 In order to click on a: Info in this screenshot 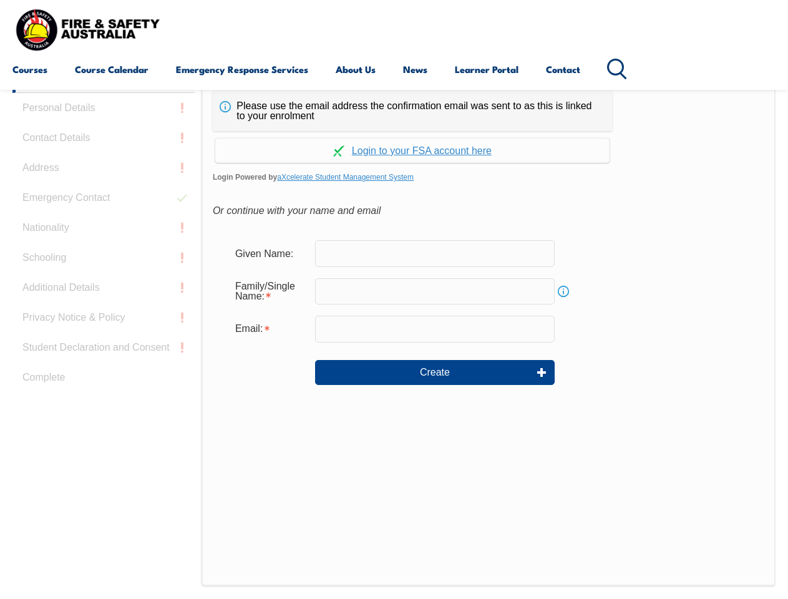, I will do `click(563, 291)`.